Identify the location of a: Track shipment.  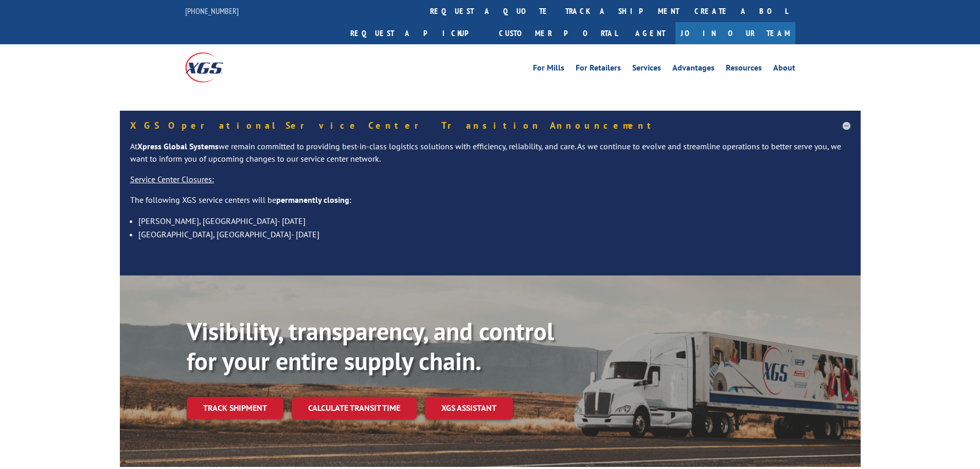
(235, 408).